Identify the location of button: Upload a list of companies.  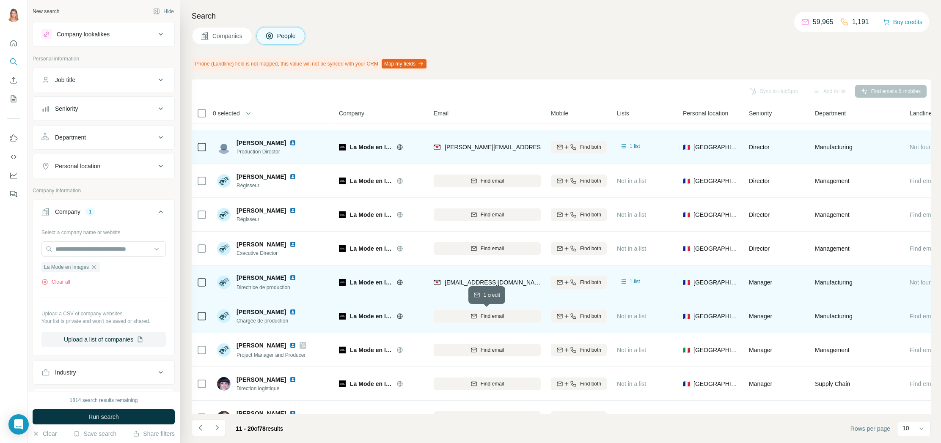
(104, 340).